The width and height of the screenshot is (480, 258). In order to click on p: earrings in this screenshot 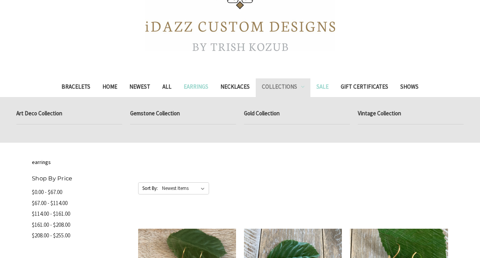, I will do `click(240, 162)`.